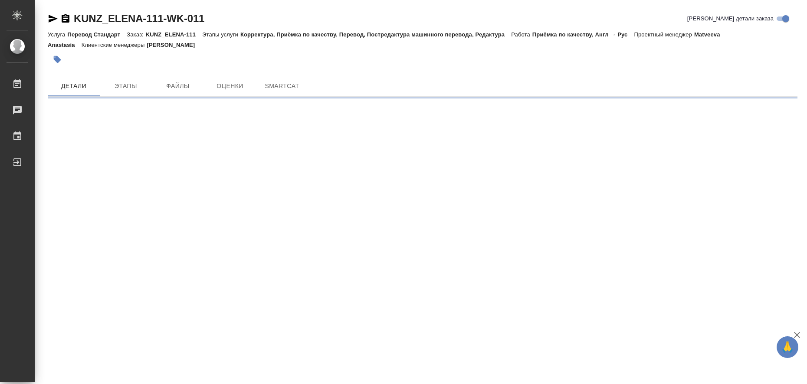 This screenshot has width=807, height=384. What do you see at coordinates (664, 34) in the screenshot?
I see `p: Проектный менеджер` at bounding box center [664, 34].